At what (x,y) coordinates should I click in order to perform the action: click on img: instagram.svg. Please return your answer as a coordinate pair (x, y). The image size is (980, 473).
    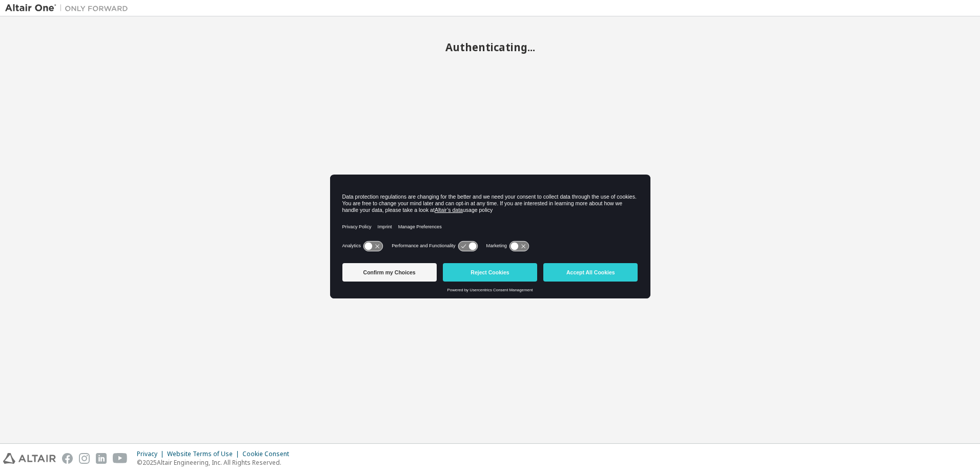
    Looking at the image, I should click on (84, 459).